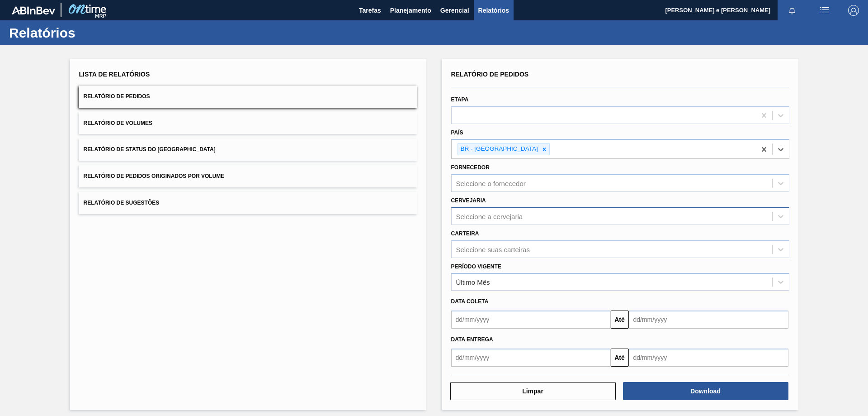 The image size is (868, 416). Describe the element at coordinates (473, 282) in the screenshot. I see `div: Último Mês` at that location.